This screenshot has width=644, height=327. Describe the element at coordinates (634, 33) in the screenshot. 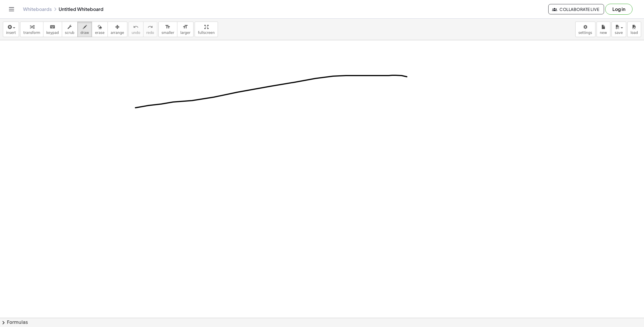

I see `span: load` at that location.